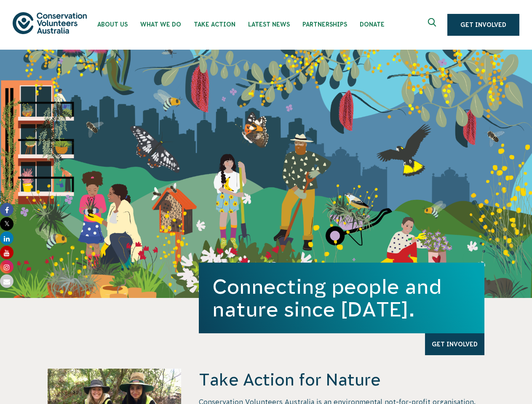 The width and height of the screenshot is (532, 404). I want to click on span: Expand search box, so click(433, 25).